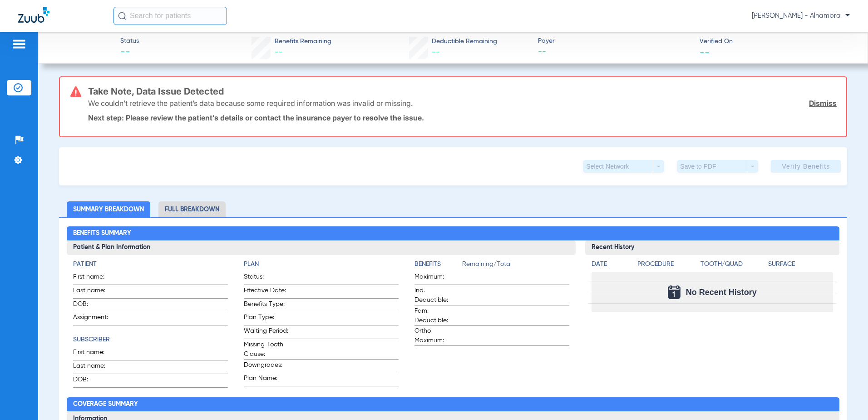 This screenshot has width=868, height=420. Describe the element at coordinates (674, 292) in the screenshot. I see `img: Calendar` at that location.